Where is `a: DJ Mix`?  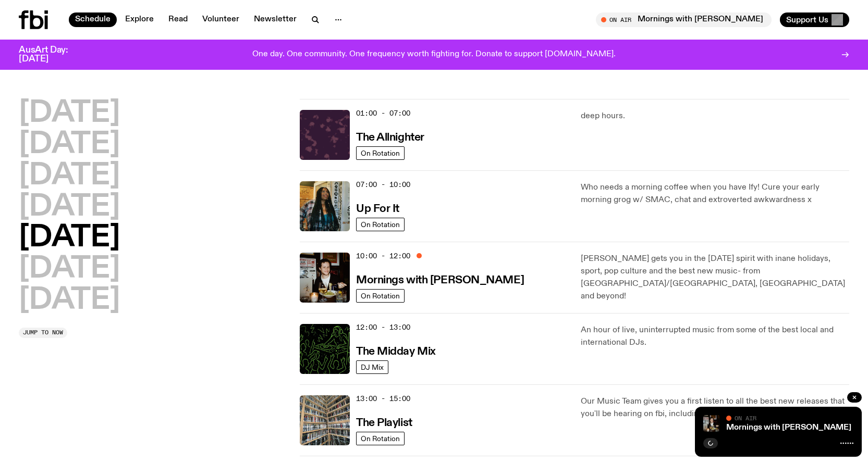
a: DJ Mix is located at coordinates (372, 367).